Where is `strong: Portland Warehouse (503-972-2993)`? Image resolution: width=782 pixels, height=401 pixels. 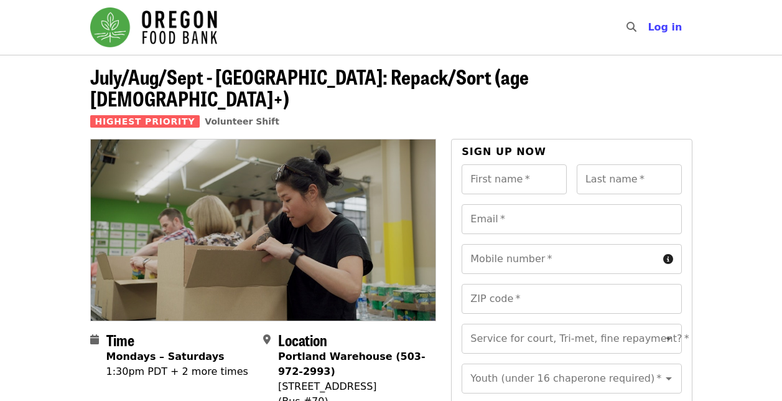
strong: Portland Warehouse (503-972-2993) is located at coordinates (351, 363).